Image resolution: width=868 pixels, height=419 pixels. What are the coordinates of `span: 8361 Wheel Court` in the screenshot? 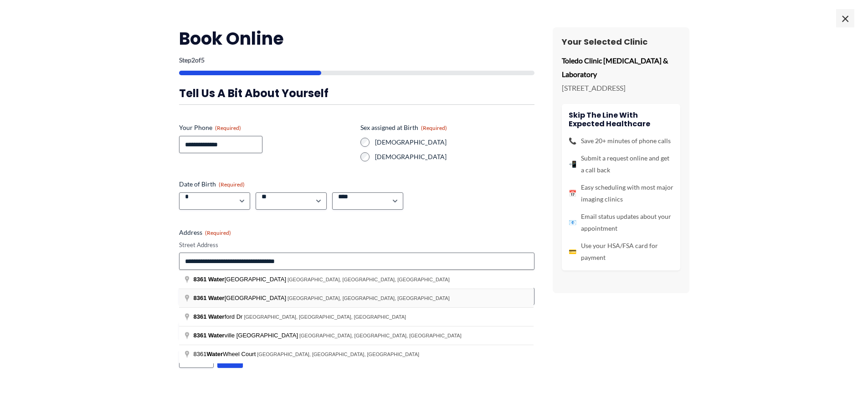 It's located at (226, 354).